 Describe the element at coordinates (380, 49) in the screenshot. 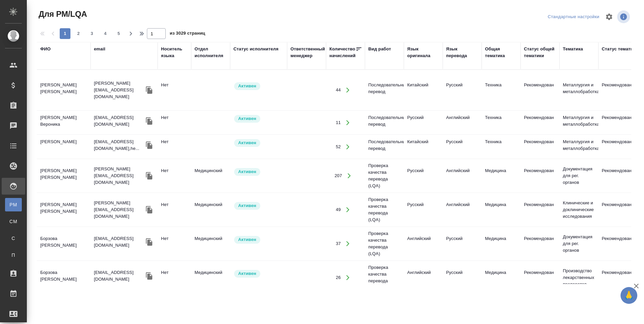

I see `div: Вид работ` at that location.